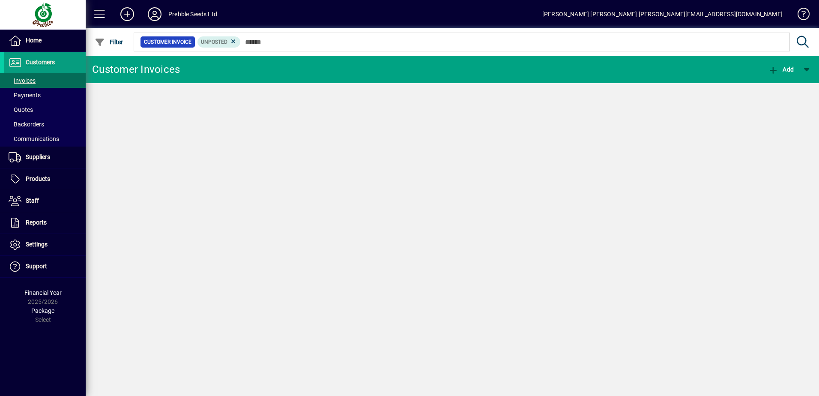 Image resolution: width=819 pixels, height=396 pixels. What do you see at coordinates (167, 42) in the screenshot?
I see `span: Customer Invoice` at bounding box center [167, 42].